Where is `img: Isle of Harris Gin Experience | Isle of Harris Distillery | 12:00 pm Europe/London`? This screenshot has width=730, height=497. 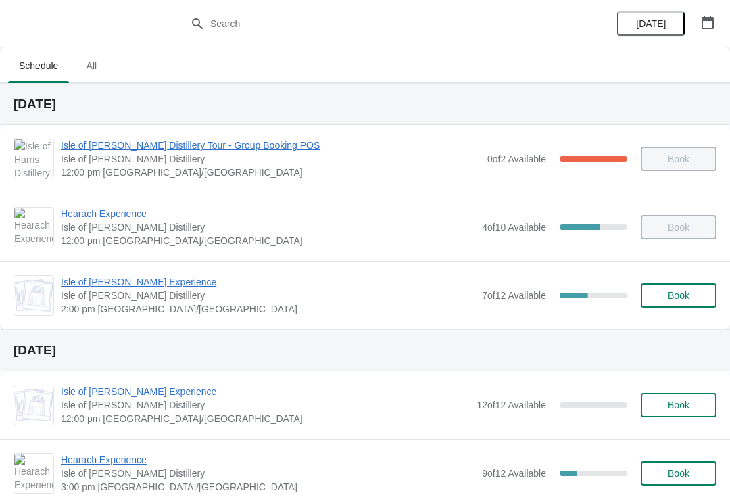 img: Isle of Harris Gin Experience | Isle of Harris Distillery | 12:00 pm Europe/London is located at coordinates (34, 405).